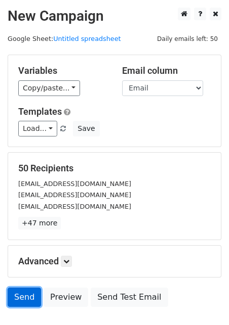  Describe the element at coordinates (187, 38) in the screenshot. I see `a: Daily emails left: 50` at that location.